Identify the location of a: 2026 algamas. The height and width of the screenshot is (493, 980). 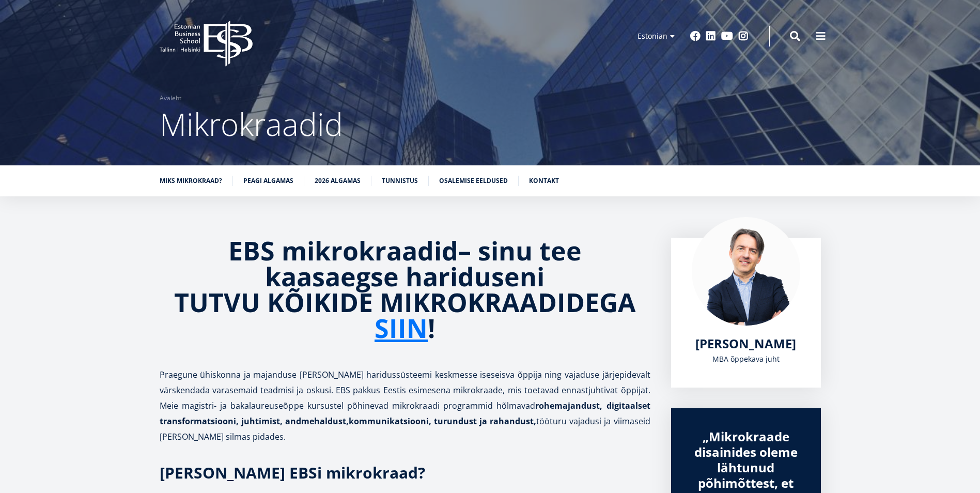
(337, 181).